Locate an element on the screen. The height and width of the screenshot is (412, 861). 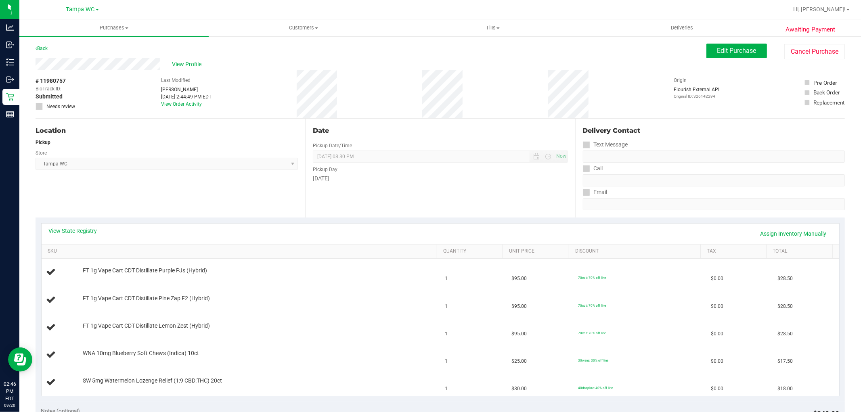
label: Email is located at coordinates (595, 192).